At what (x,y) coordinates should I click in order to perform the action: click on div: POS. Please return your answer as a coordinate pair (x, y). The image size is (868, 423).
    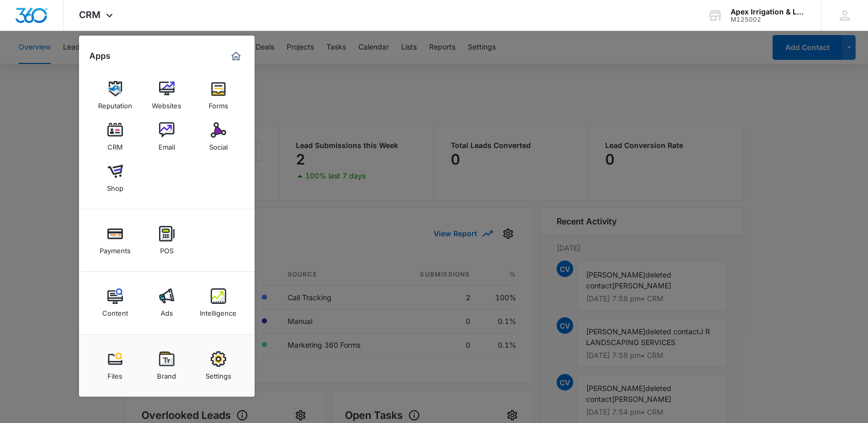
    Looking at the image, I should click on (167, 248).